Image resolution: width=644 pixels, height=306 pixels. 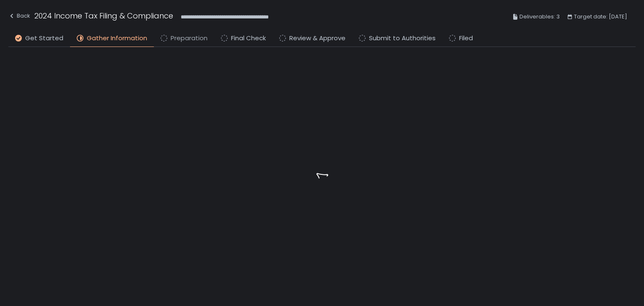 I want to click on button: Back, so click(x=19, y=17).